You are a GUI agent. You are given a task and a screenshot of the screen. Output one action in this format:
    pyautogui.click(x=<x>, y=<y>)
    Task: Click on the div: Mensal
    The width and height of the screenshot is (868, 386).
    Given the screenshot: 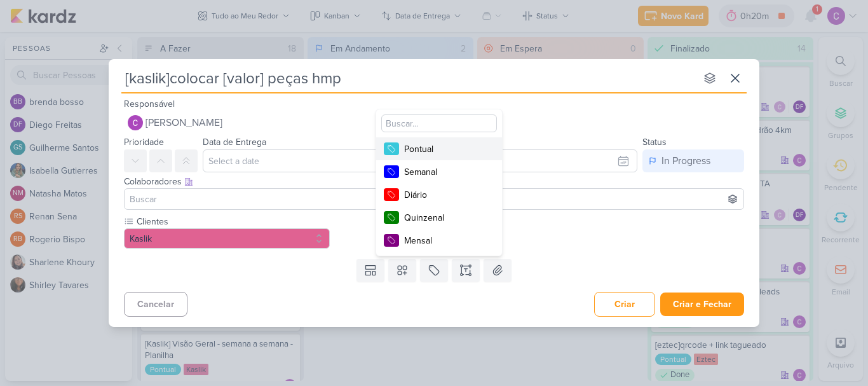 What is the action you would take?
    pyautogui.click(x=445, y=241)
    